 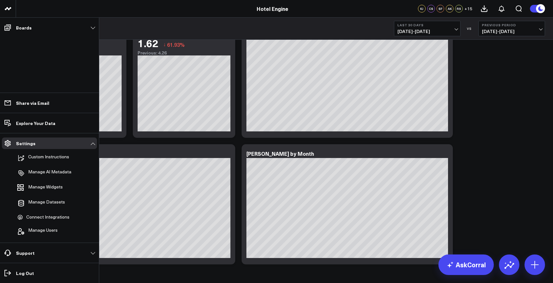 I want to click on span: + 15, so click(x=468, y=9).